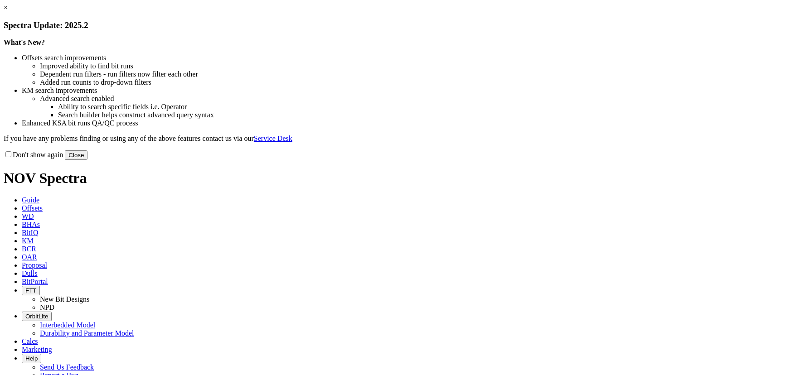 The image size is (791, 375). Describe the element at coordinates (413, 66) in the screenshot. I see `li: Improved ability to find bit runs` at that location.